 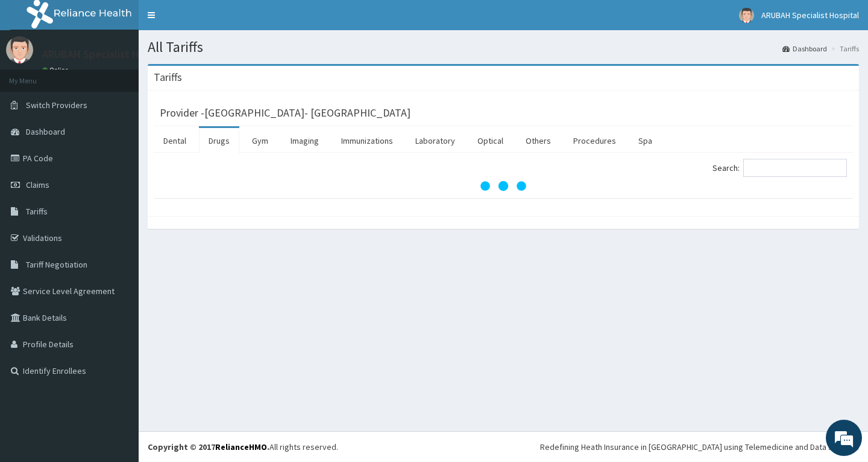 I want to click on div: Minimize live chat window, so click(x=212, y=21).